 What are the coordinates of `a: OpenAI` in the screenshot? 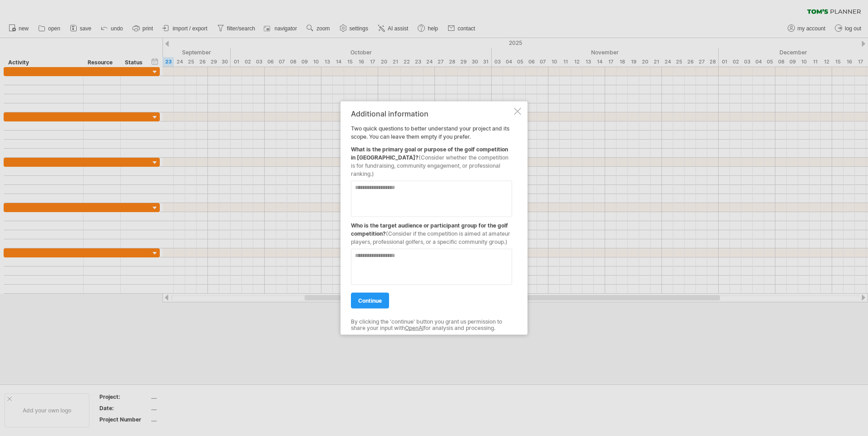 It's located at (414, 328).